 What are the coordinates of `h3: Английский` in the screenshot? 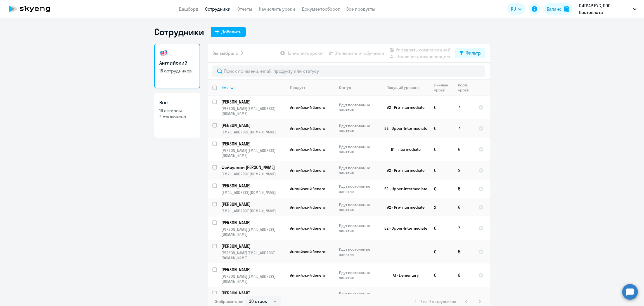 It's located at (177, 63).